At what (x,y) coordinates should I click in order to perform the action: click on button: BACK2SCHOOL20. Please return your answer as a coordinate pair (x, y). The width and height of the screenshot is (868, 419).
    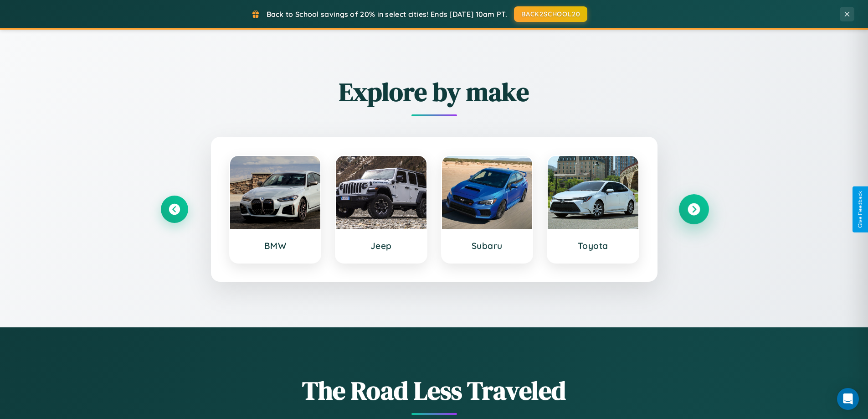
    Looking at the image, I should click on (551, 14).